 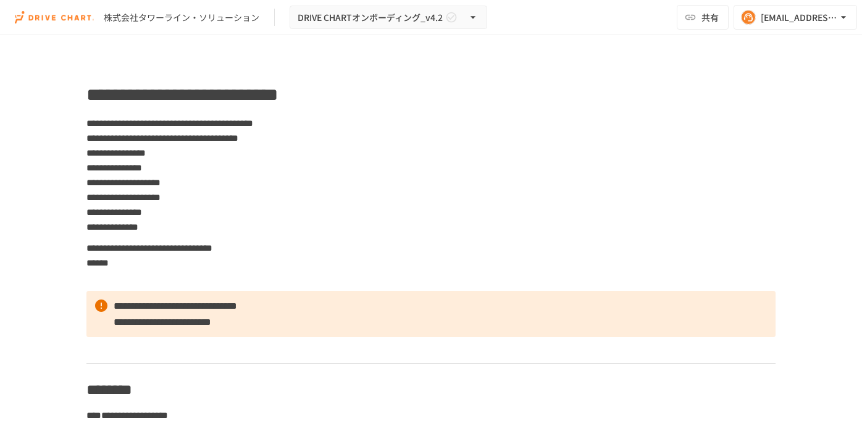 I want to click on span: 共有, so click(x=710, y=17).